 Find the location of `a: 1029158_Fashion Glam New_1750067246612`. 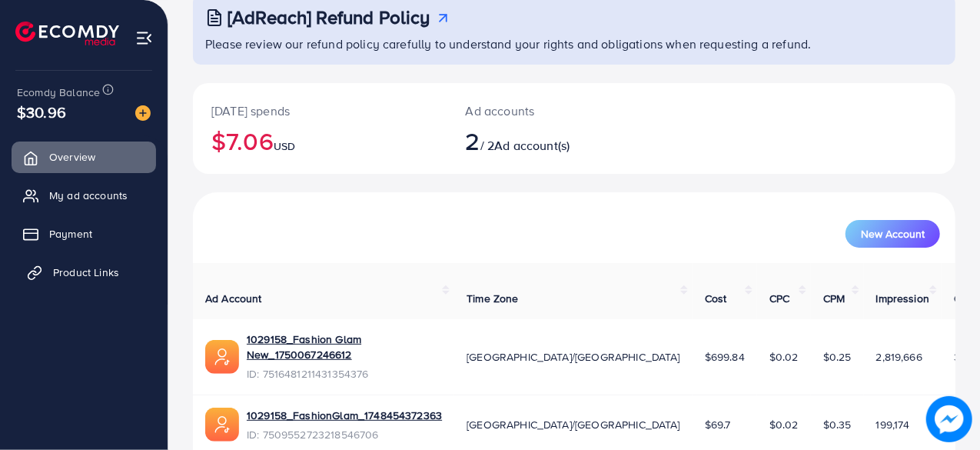

a: 1029158_Fashion Glam New_1750067246612 is located at coordinates (344, 347).